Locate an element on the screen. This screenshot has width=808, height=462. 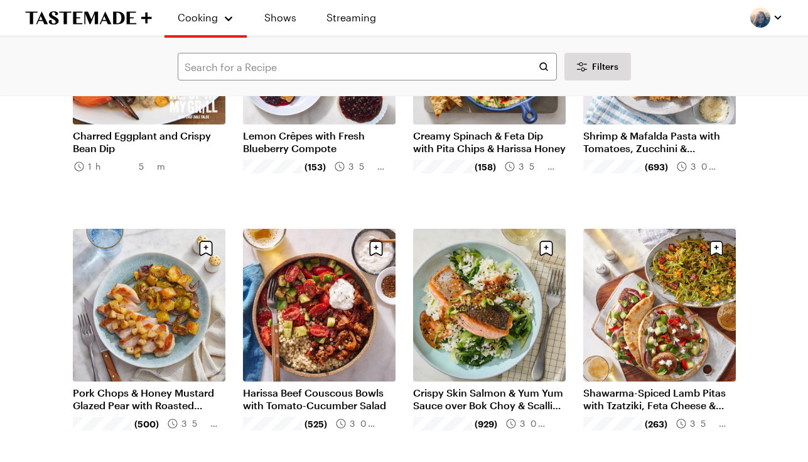
span: Cooking is located at coordinates (198, 17).